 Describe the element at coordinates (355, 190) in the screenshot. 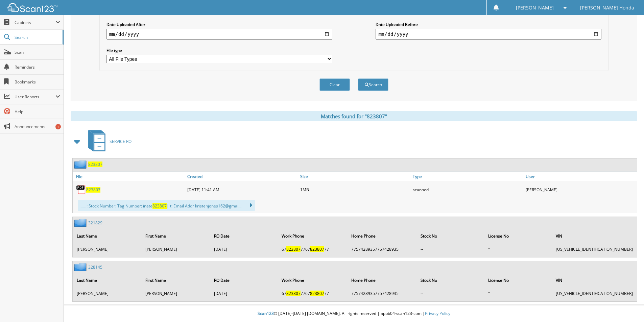

I see `div: 1MB` at that location.